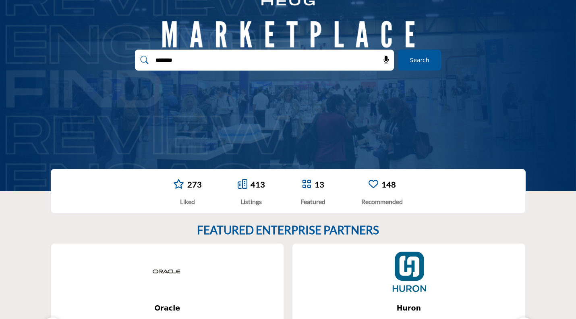 This screenshot has height=319, width=576. What do you see at coordinates (258, 184) in the screenshot?
I see `a: 413` at bounding box center [258, 184].